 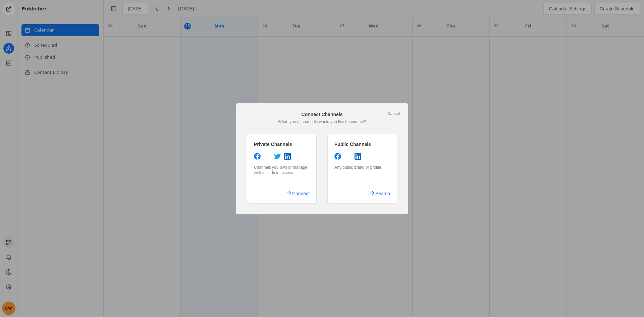 I want to click on span: Connect, so click(x=301, y=193).